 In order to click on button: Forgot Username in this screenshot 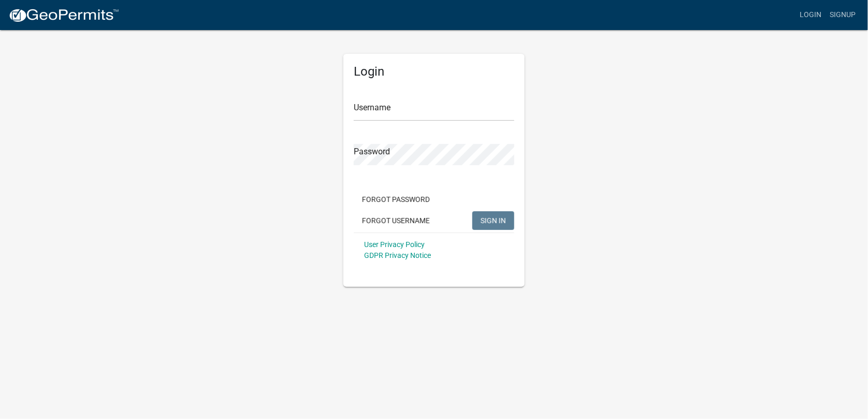, I will do `click(396, 221)`.